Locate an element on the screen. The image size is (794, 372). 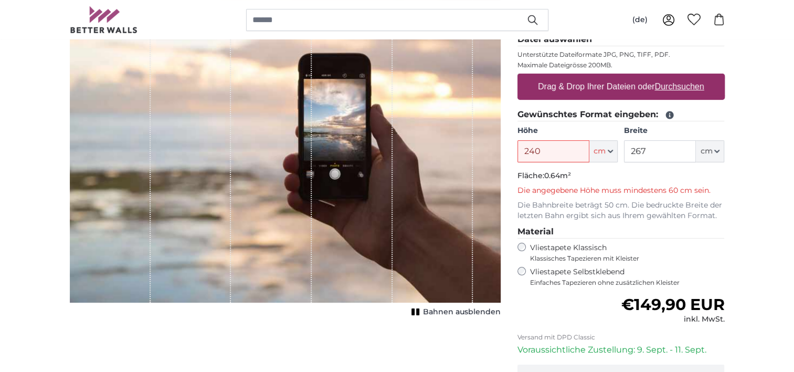
p: Die angegebene Höhe muss mindestens 60 cm sein. is located at coordinates (621, 191).